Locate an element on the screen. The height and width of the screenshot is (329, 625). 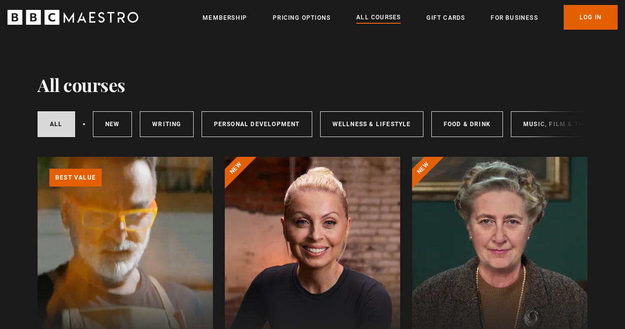
a: Music, Film & Theatre is located at coordinates (563, 124).